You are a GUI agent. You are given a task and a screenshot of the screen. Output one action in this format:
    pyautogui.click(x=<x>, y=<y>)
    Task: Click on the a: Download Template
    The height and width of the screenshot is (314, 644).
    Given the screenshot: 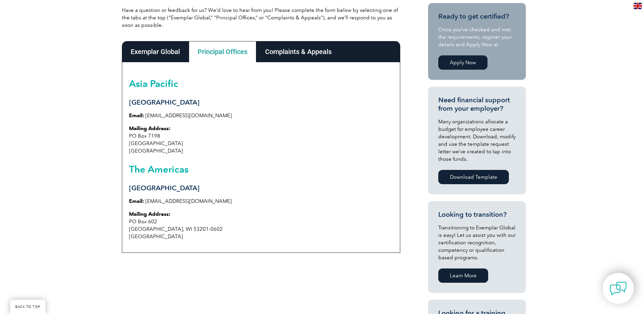 What is the action you would take?
    pyautogui.click(x=474, y=177)
    